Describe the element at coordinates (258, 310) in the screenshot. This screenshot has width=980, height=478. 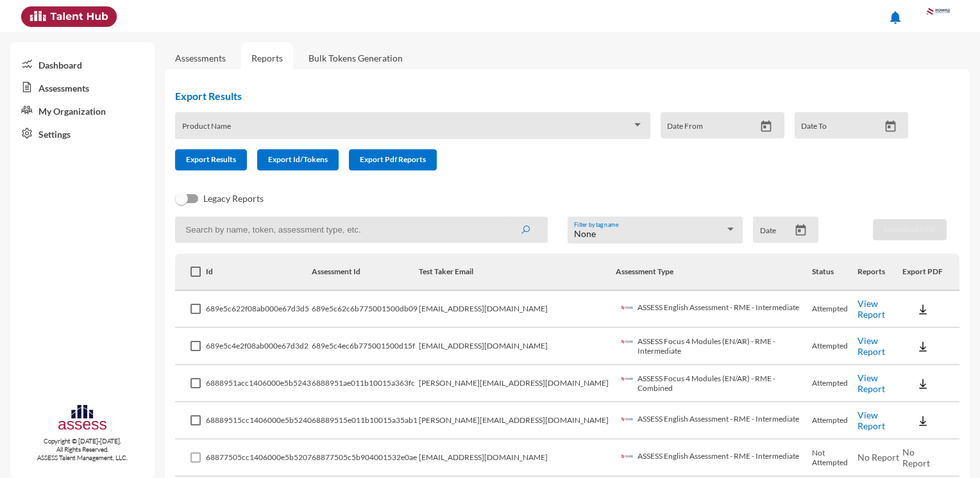
I see `td: 689e5c622f08ab000e67d3d5` at that location.